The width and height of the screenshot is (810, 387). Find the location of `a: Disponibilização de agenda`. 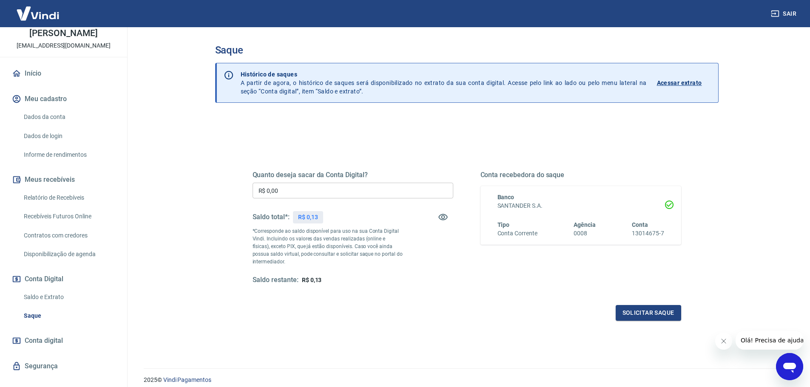

a: Disponibilização de agenda is located at coordinates (68, 254).